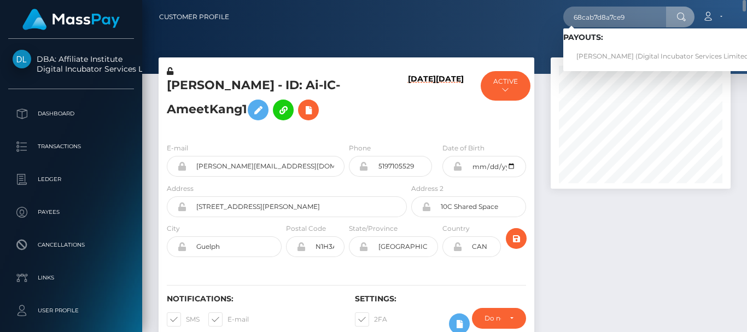 Image resolution: width=747 pixels, height=332 pixels. Describe the element at coordinates (71, 19) in the screenshot. I see `img: MassPay Logo` at that location.